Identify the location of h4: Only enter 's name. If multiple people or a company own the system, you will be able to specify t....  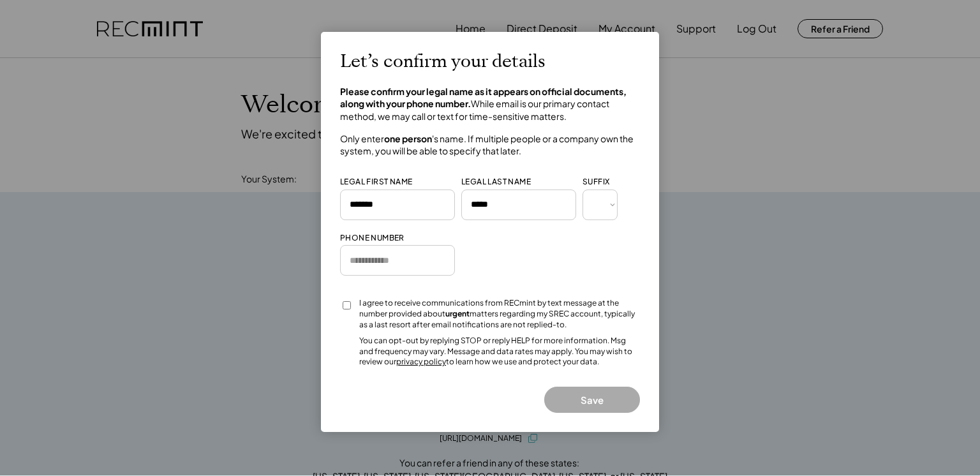
(490, 145).